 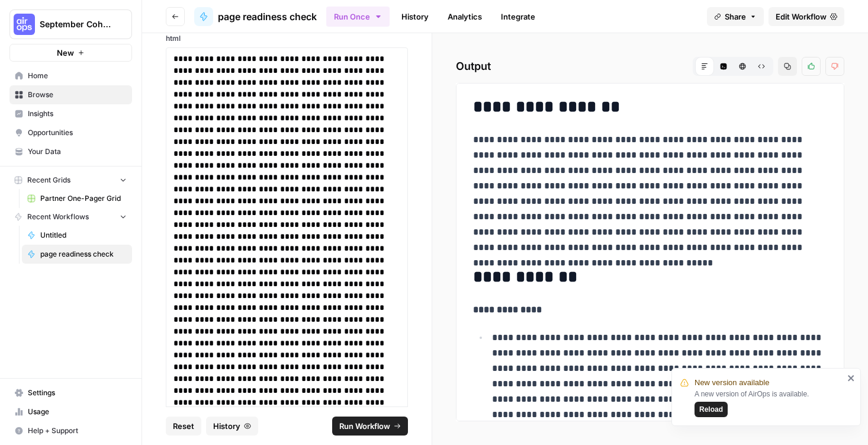 What do you see at coordinates (465, 17) in the screenshot?
I see `a: Analytics` at bounding box center [465, 17].